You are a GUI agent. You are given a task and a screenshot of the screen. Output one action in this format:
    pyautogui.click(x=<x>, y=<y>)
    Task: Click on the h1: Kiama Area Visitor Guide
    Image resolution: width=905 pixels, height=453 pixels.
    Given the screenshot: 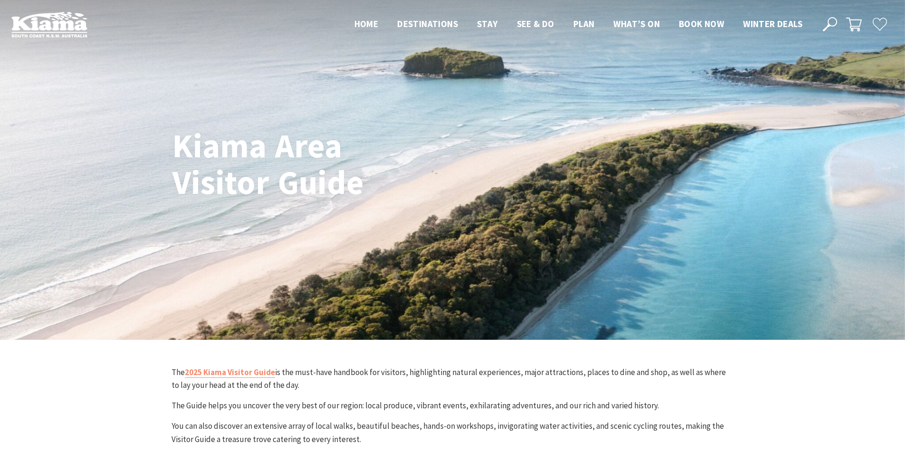 What is the action you would take?
    pyautogui.click(x=307, y=164)
    